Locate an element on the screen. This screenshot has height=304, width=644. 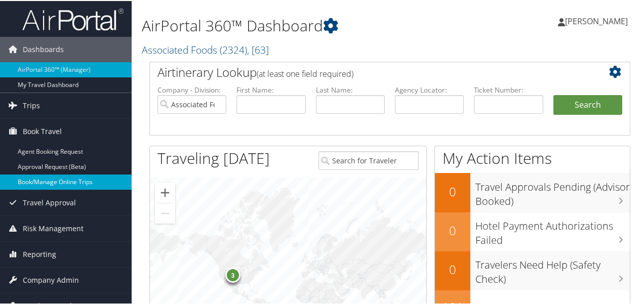
label: Agency Locator: is located at coordinates (429, 89).